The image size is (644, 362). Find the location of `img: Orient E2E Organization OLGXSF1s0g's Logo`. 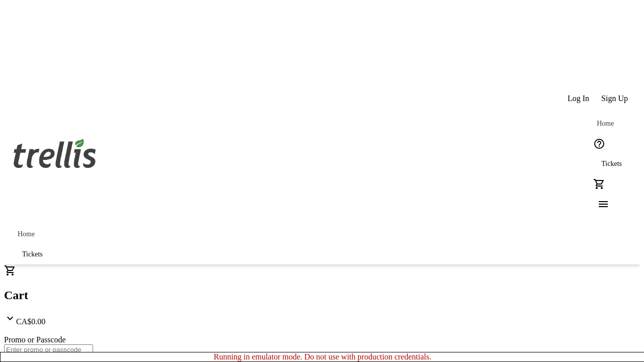

img: Orient E2E Organization OLGXSF1s0g's Logo is located at coordinates (55, 153).